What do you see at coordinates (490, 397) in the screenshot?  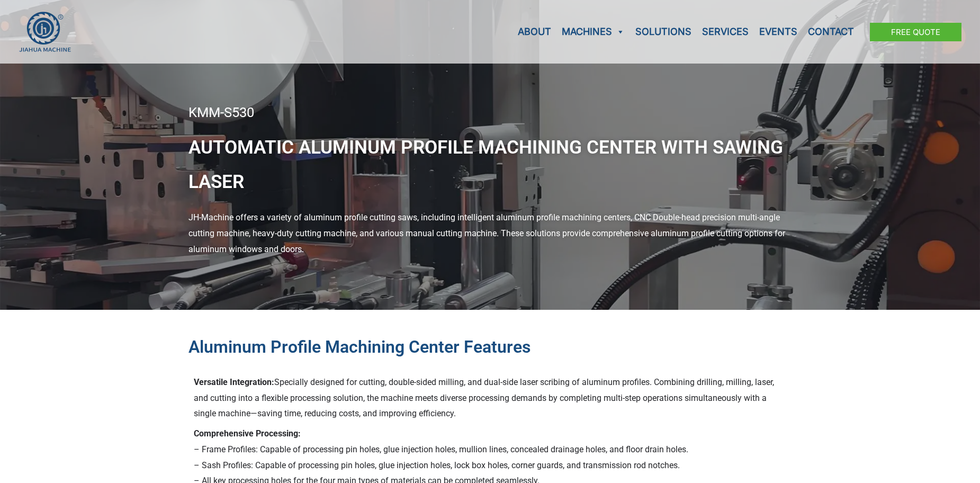 I see `p: Specially designed for cutting, double-sided milling, and dual-side laser scribing of aluminum pr...` at bounding box center [490, 397].